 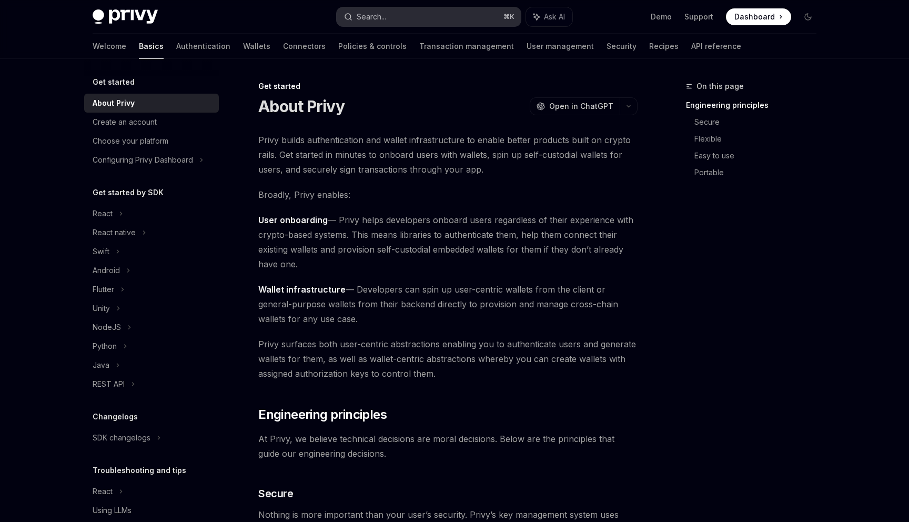 I want to click on div: Get started, so click(x=448, y=86).